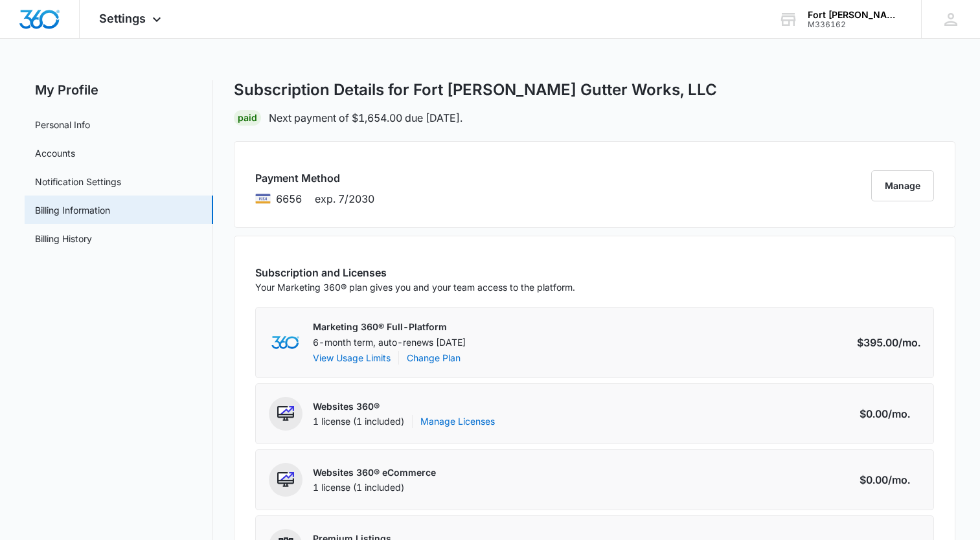 The image size is (980, 540). What do you see at coordinates (344, 199) in the screenshot?
I see `span: exp. 7/2030` at bounding box center [344, 199].